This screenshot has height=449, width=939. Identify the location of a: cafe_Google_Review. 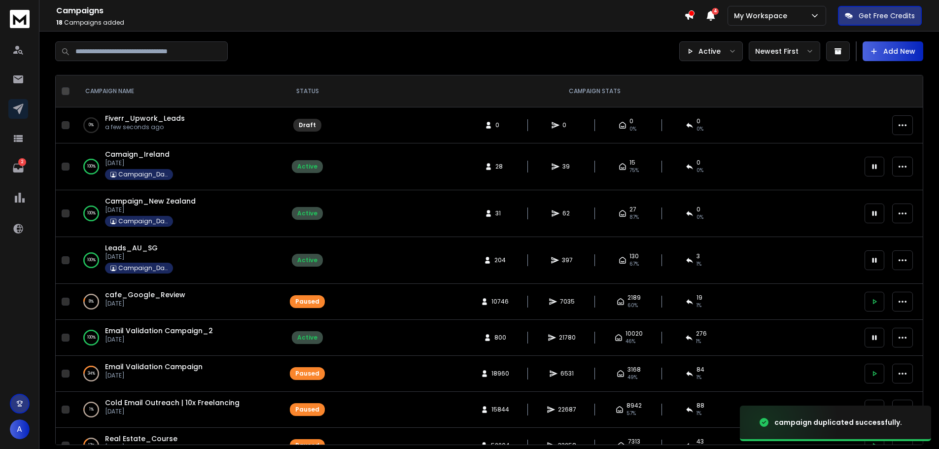
(145, 295).